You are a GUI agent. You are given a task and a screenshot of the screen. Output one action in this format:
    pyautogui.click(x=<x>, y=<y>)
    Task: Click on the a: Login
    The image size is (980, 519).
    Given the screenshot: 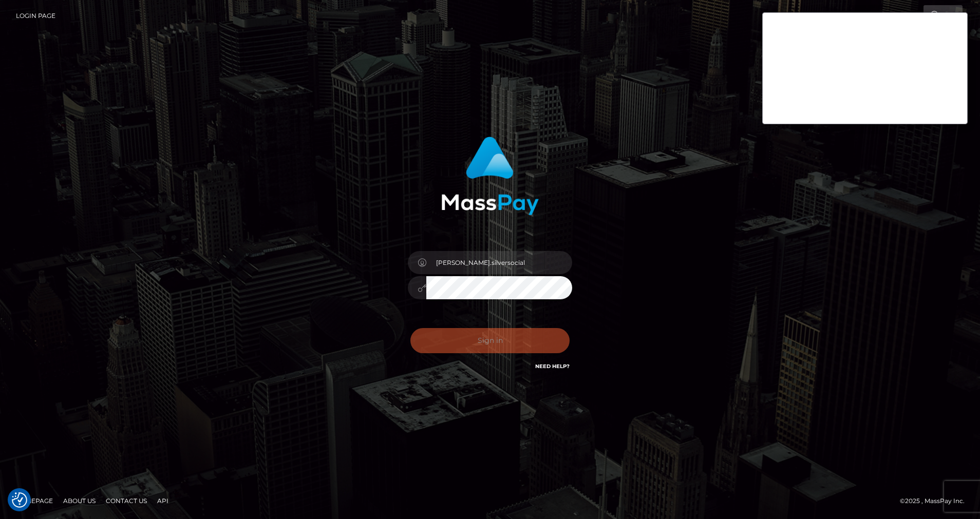 What is the action you would take?
    pyautogui.click(x=943, y=16)
    